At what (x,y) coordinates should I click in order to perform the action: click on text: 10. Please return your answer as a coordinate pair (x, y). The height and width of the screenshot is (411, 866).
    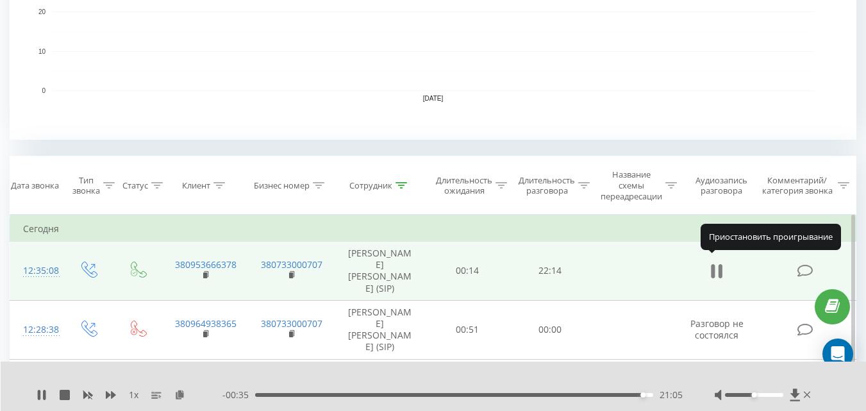
    Looking at the image, I should click on (42, 51).